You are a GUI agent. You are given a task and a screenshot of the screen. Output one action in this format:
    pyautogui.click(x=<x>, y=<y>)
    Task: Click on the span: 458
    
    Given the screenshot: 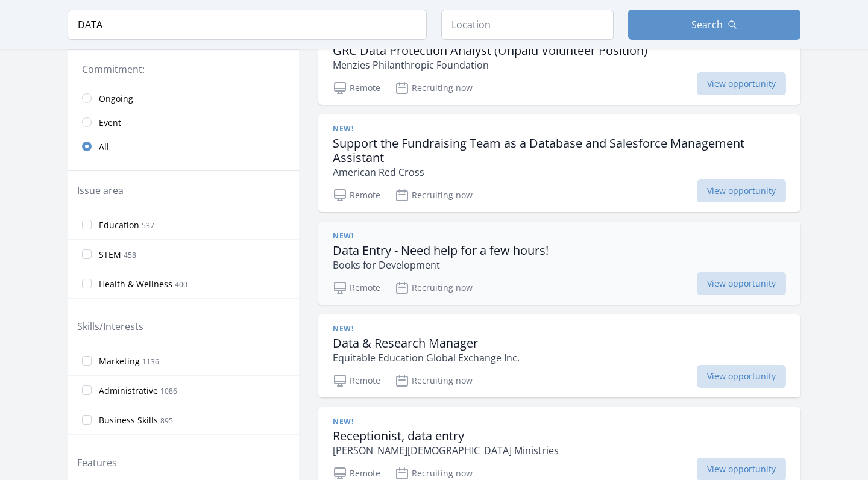 What is the action you would take?
    pyautogui.click(x=130, y=255)
    